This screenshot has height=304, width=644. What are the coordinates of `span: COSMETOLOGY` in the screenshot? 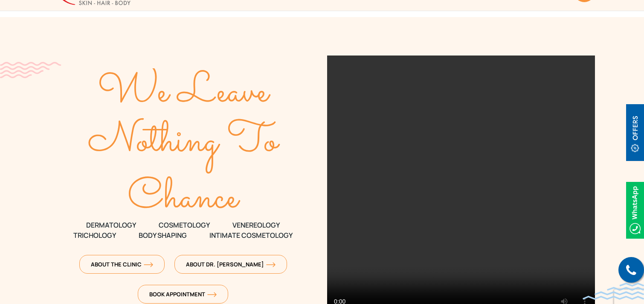 It's located at (184, 225).